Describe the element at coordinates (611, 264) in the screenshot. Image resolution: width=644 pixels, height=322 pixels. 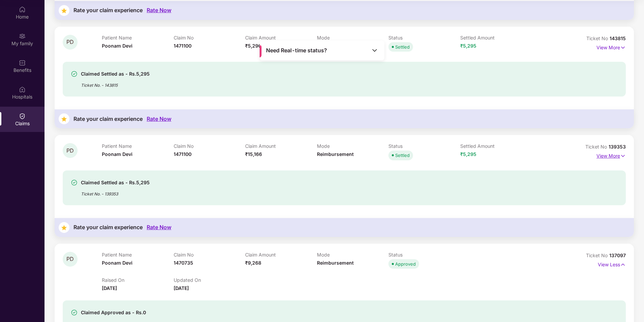
I see `p: View Less` at that location.